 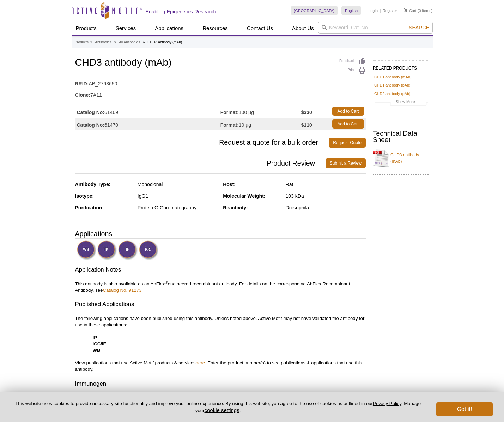 I want to click on td: 7A11, so click(x=221, y=93).